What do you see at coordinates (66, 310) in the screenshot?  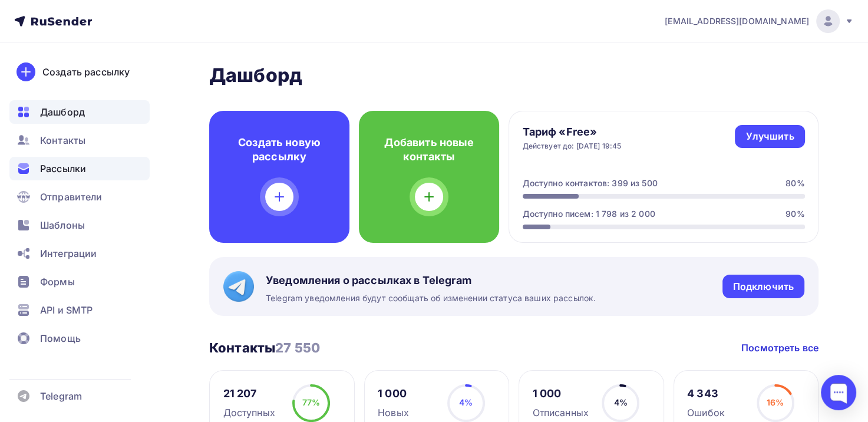 I see `span: API и SMTP` at bounding box center [66, 310].